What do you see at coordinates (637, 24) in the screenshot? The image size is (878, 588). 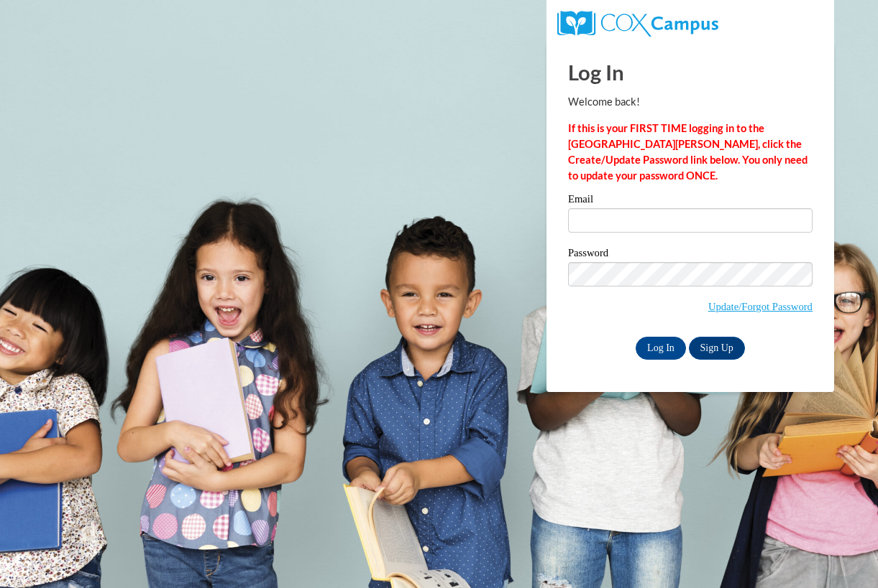 I see `img: COX Campus` at bounding box center [637, 24].